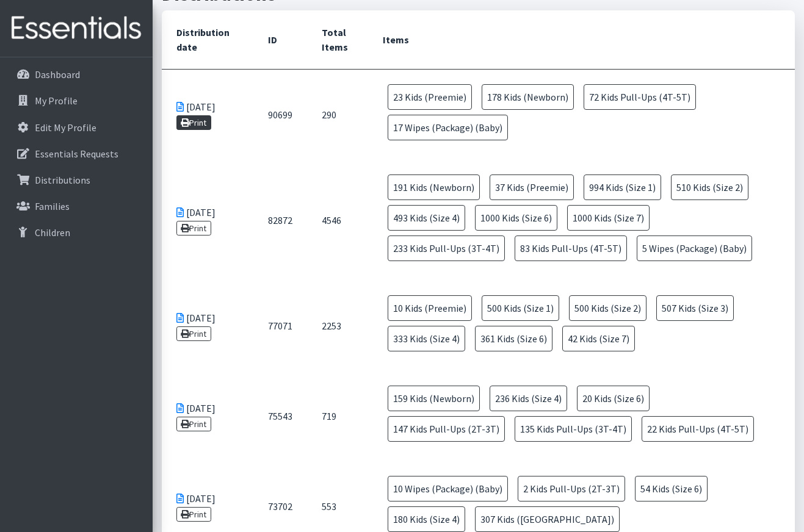 This screenshot has width=804, height=532. I want to click on span: 493 Kids (Size 4), so click(426, 218).